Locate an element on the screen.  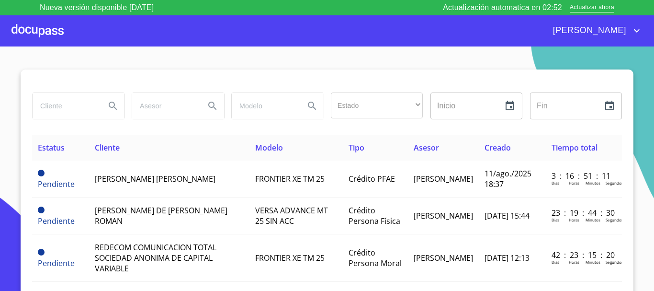
span: 11/ago./2025 18:37 is located at coordinates (508, 179).